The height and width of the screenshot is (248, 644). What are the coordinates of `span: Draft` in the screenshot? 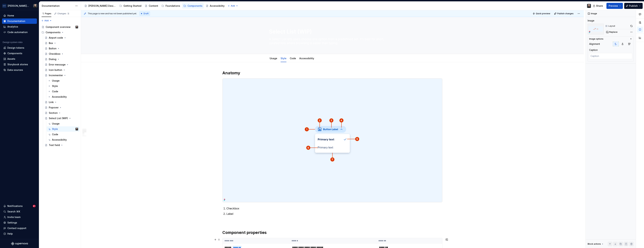 It's located at (146, 14).